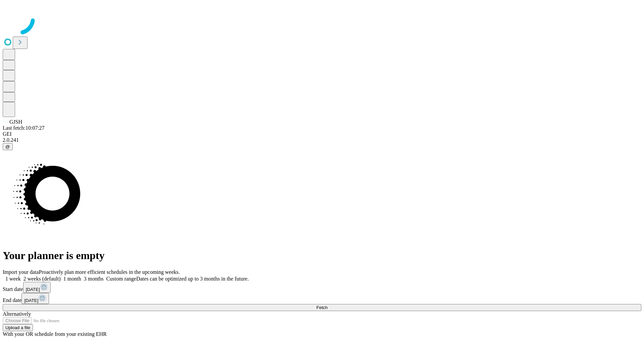 The height and width of the screenshot is (362, 644). I want to click on span: Dates can be optimized up to 3 months in the future., so click(192, 279).